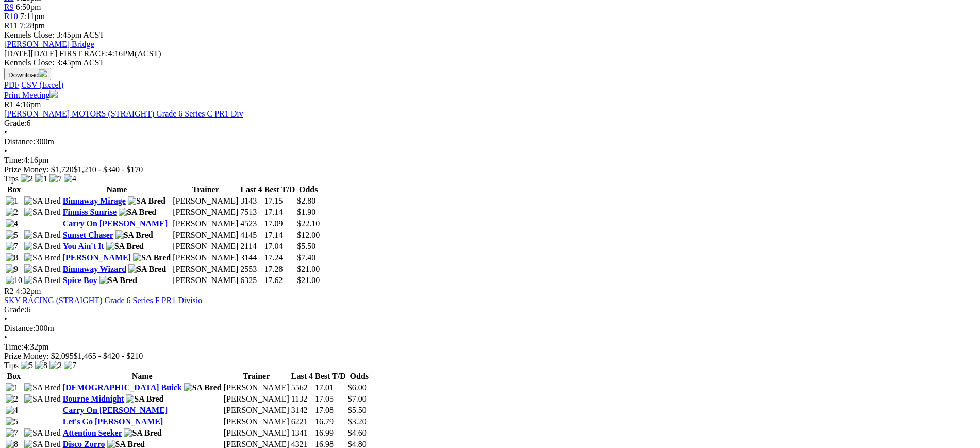 This screenshot has width=980, height=448. I want to click on span: FIRST RACE:, so click(83, 53).